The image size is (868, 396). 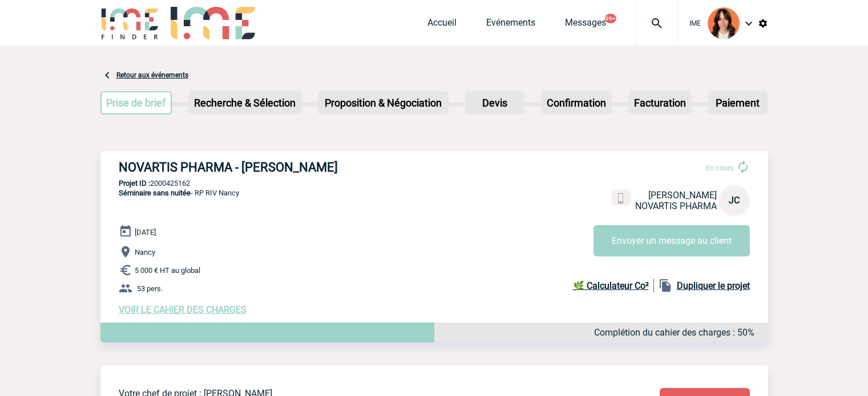 I want to click on span: En cours, so click(x=719, y=167).